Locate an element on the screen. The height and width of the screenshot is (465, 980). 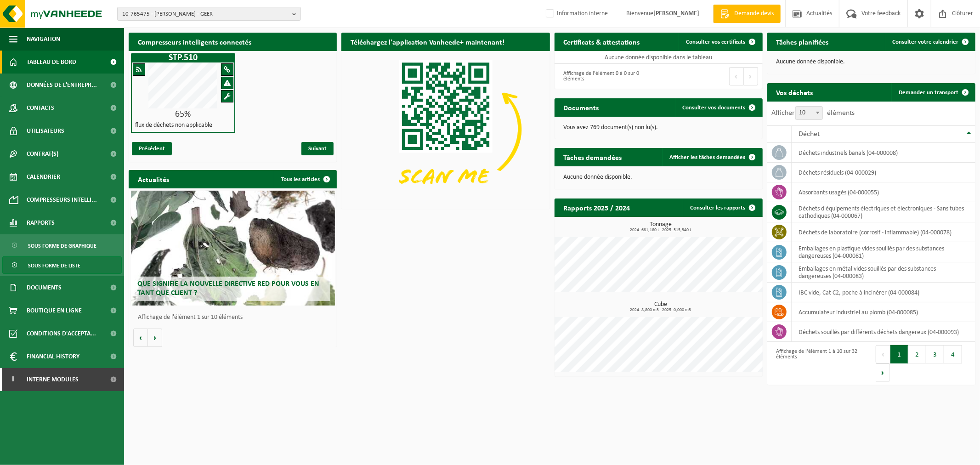
button: 1 is located at coordinates (899, 354).